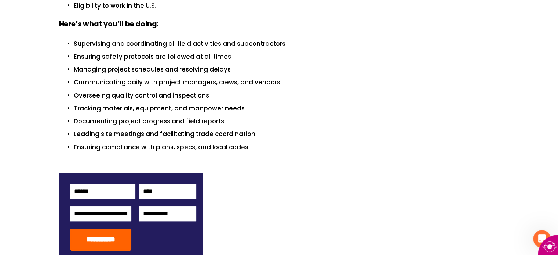  I want to click on p: Eligibility to work in the U.S., so click(287, 6).